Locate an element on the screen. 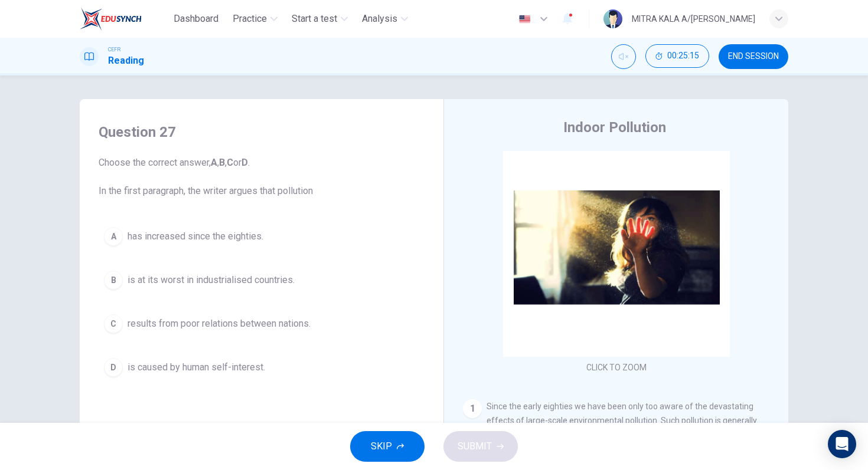 Image resolution: width=868 pixels, height=470 pixels. button: Cresults from poor relations between nations. is located at coordinates (261, 324).